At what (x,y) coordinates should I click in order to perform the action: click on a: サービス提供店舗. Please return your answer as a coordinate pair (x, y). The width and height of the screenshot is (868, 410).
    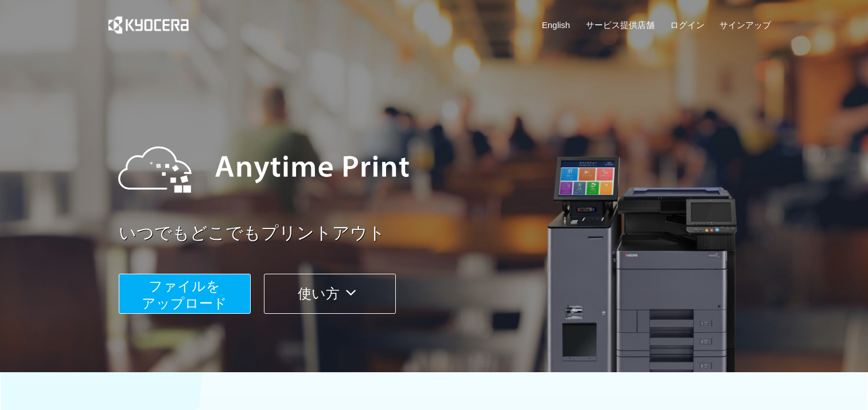
    Looking at the image, I should click on (620, 25).